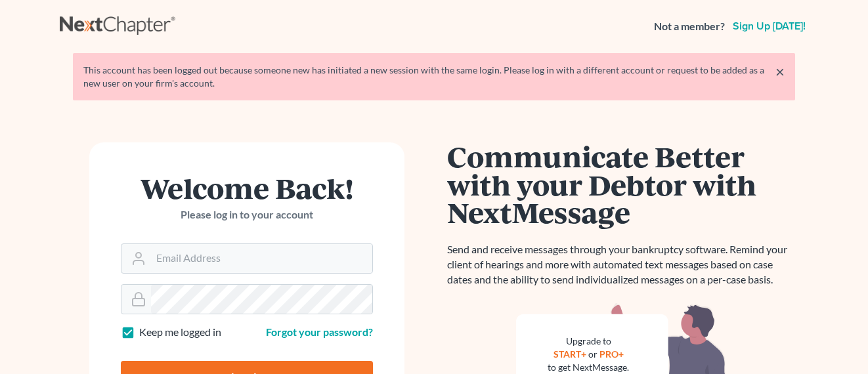 The height and width of the screenshot is (374, 868). Describe the element at coordinates (621, 184) in the screenshot. I see `h1: Communicate Better with your Debtor with NextMessage` at that location.